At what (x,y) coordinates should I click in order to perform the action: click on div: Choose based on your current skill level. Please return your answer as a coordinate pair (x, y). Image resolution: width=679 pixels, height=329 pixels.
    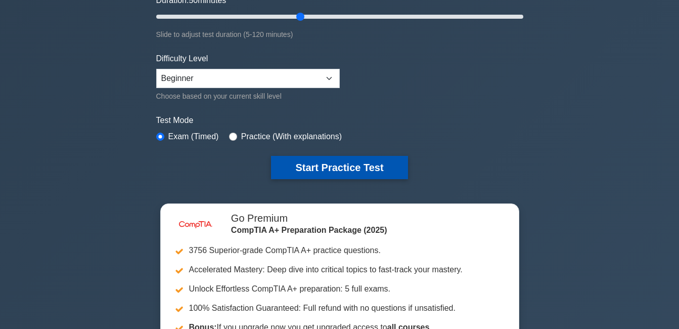
    Looking at the image, I should click on (248, 96).